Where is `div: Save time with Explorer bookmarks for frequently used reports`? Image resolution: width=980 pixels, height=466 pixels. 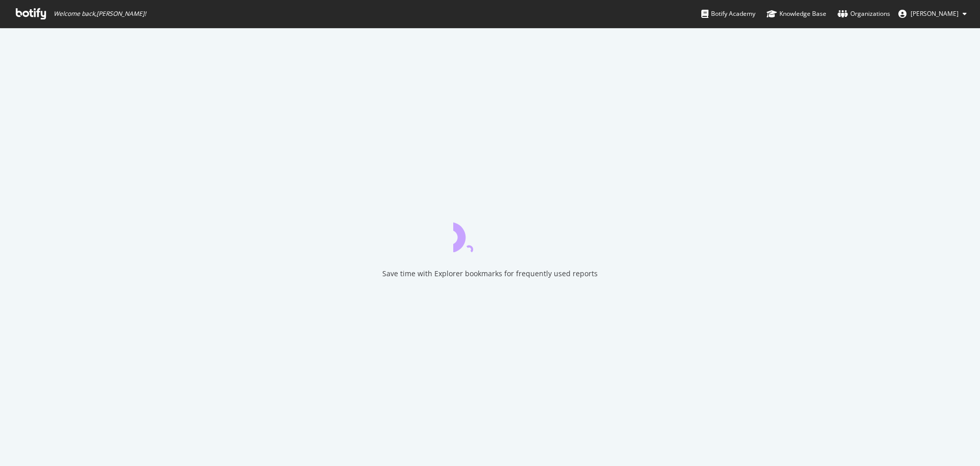 div: Save time with Explorer bookmarks for frequently used reports is located at coordinates (490, 273).